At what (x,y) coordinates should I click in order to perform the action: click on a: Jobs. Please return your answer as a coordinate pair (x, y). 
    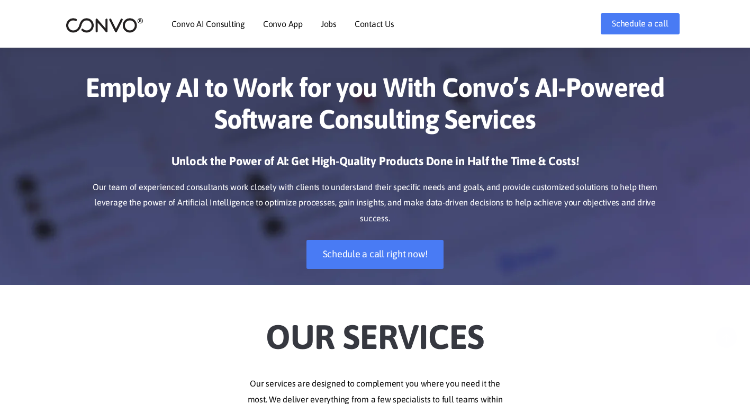
    Looking at the image, I should click on (329, 24).